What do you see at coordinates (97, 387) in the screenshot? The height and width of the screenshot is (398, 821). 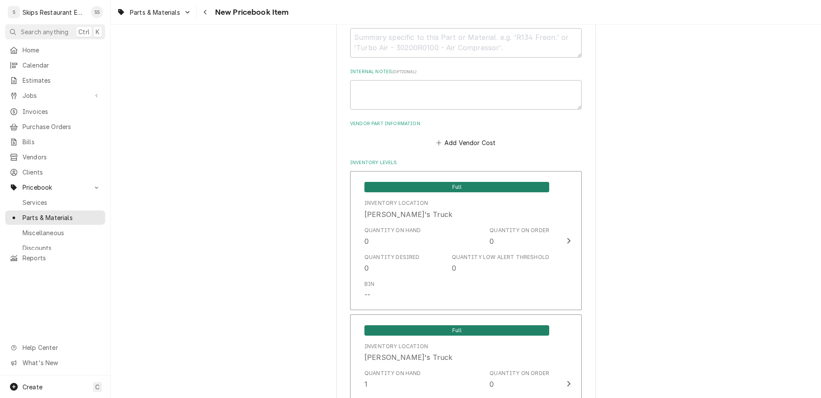 I see `span: C` at bounding box center [97, 387].